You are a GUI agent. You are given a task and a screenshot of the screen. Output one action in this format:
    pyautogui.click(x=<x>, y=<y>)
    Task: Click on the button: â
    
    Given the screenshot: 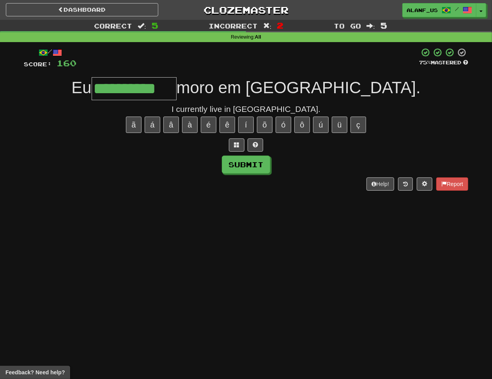 What is the action you would take?
    pyautogui.click(x=171, y=125)
    